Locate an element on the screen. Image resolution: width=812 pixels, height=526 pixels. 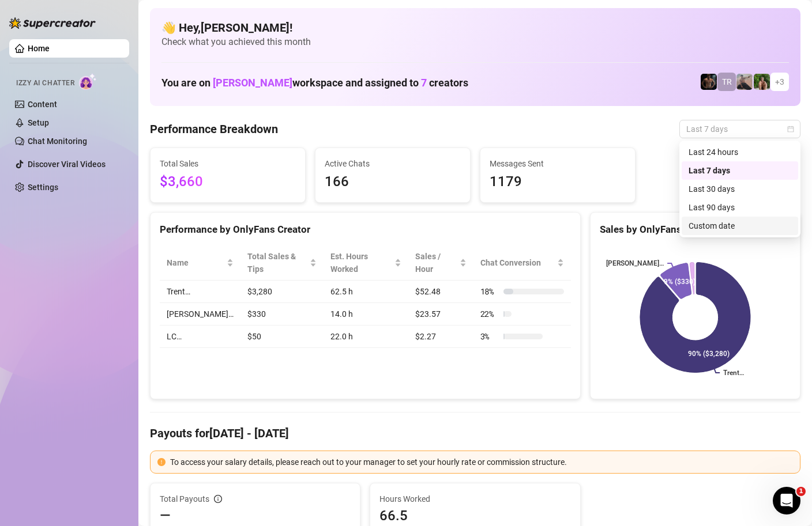
span: Messages Sent is located at coordinates (558, 164).